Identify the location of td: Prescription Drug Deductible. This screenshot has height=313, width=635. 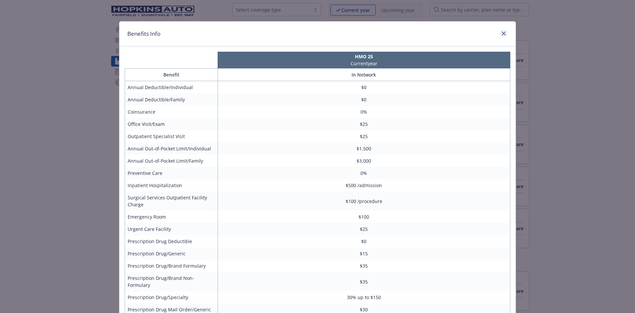
(171, 241).